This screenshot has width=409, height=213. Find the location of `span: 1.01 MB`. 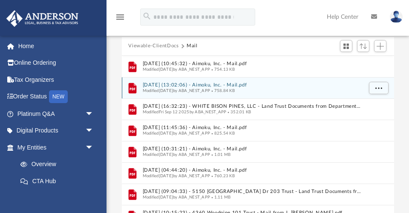

span: 1.01 MB is located at coordinates (220, 154).